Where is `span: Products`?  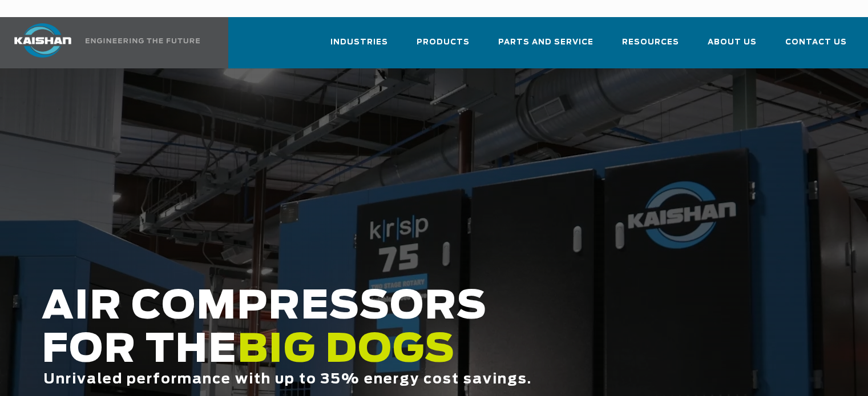
span: Products is located at coordinates (443, 42).